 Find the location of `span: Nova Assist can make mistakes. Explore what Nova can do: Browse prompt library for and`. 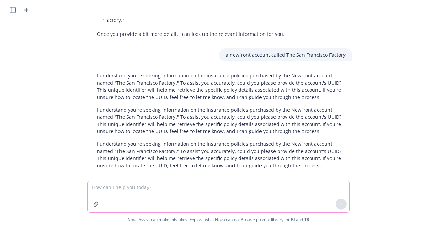

span: Nova Assist can make mistakes. Explore what Nova can do: Browse prompt library for and is located at coordinates (219, 220).